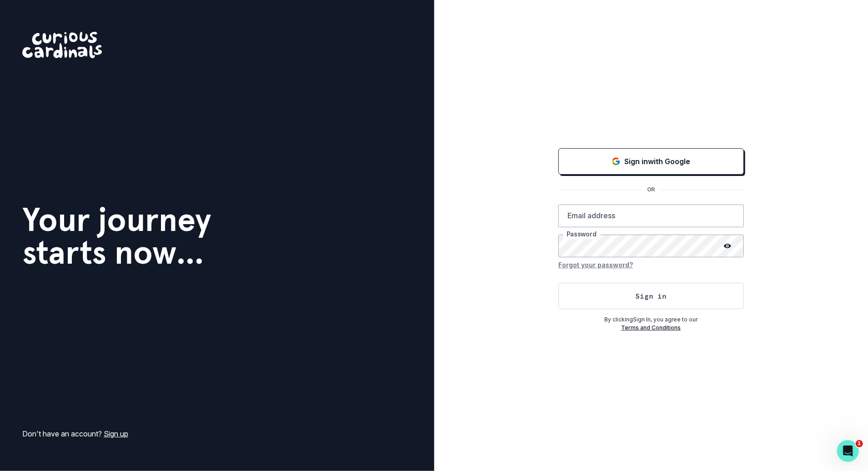 Image resolution: width=868 pixels, height=471 pixels. What do you see at coordinates (75, 433) in the screenshot?
I see `p: Don't have an account?` at bounding box center [75, 433].